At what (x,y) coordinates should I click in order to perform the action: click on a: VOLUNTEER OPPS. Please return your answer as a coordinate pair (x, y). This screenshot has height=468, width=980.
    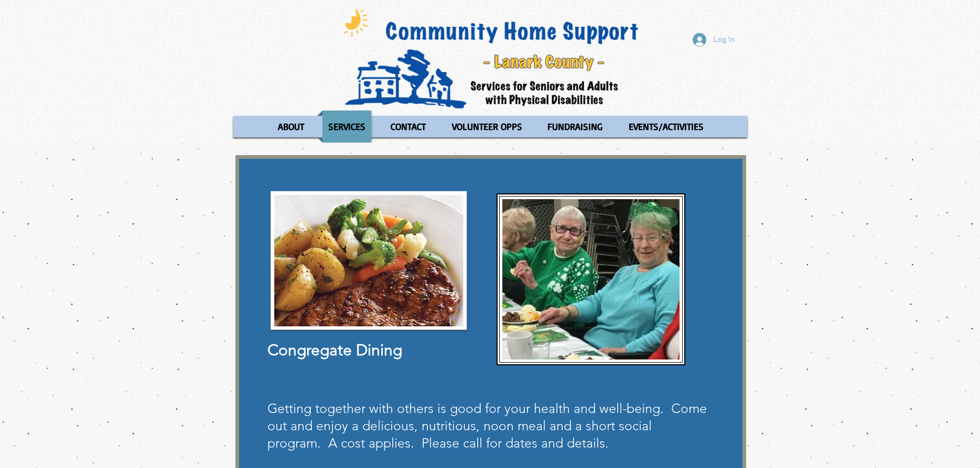
    Looking at the image, I should click on (486, 126).